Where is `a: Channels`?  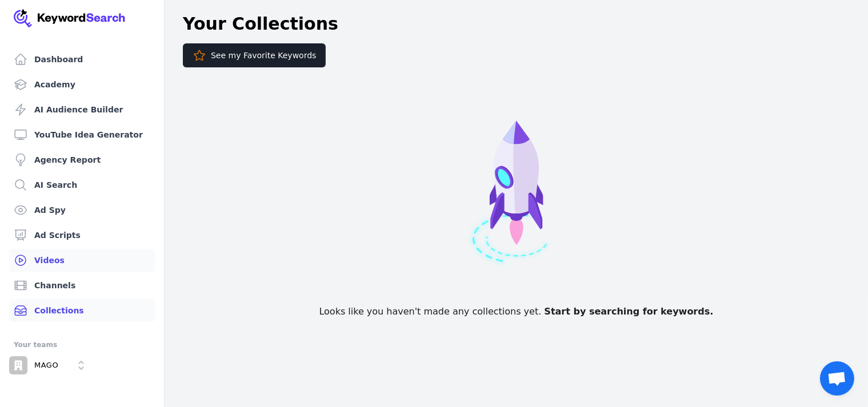
a: Channels is located at coordinates (81, 285).